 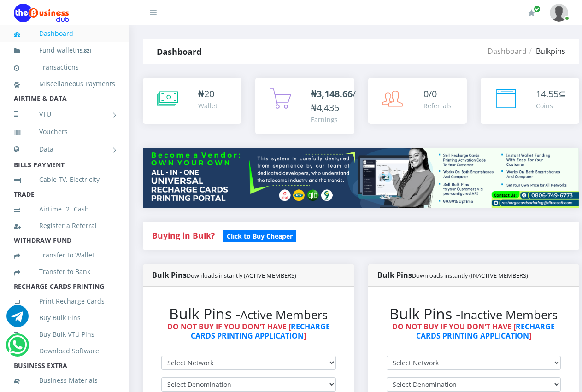 What do you see at coordinates (470, 276) in the screenshot?
I see `small: Downloads instantly (INACTIVE MEMBERS)` at bounding box center [470, 276].